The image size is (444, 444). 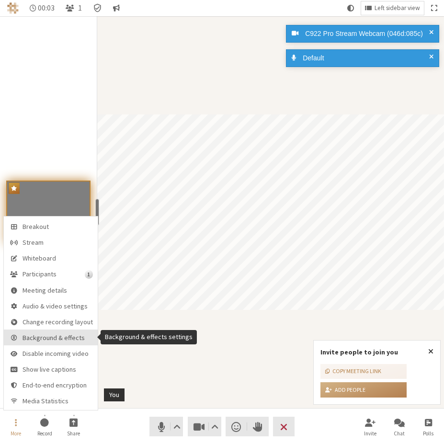 What do you see at coordinates (215, 427) in the screenshot?
I see `button: Video setting` at bounding box center [215, 427].